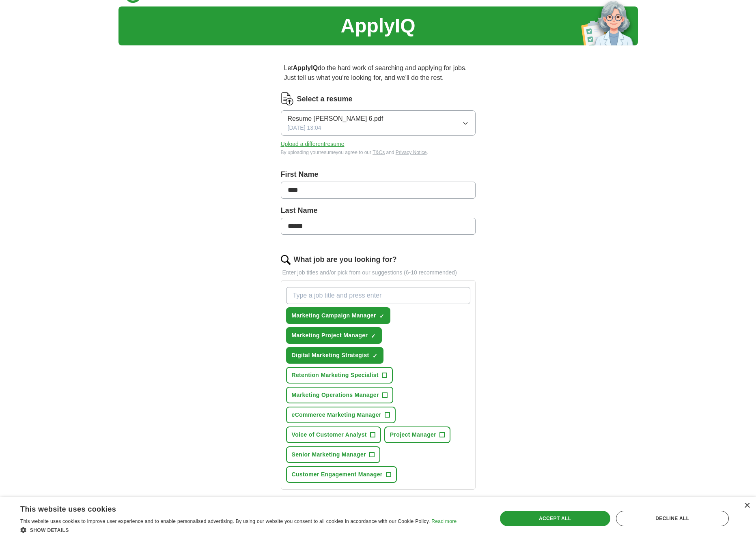 The width and height of the screenshot is (756, 540). What do you see at coordinates (305, 68) in the screenshot?
I see `strong: ApplyIQ` at bounding box center [305, 68].